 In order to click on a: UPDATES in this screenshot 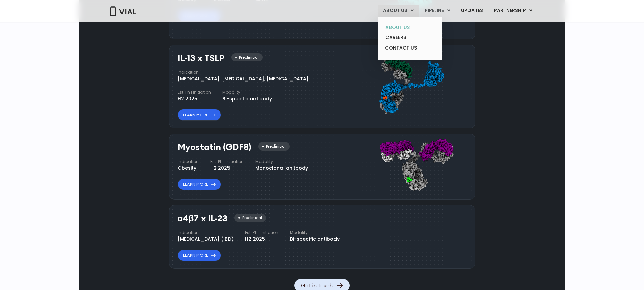, I will do `click(472, 11)`.